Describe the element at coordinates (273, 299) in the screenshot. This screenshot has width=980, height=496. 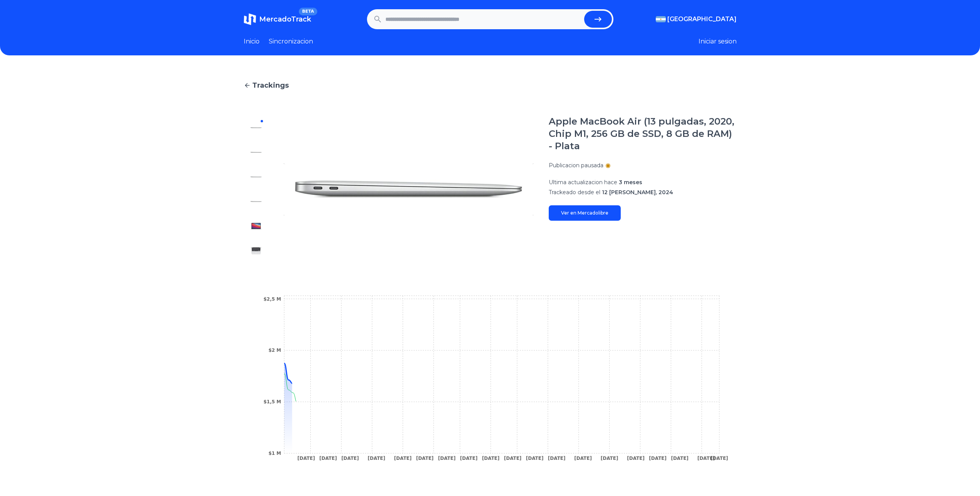
I see `tspan: $2,5 M` at that location.